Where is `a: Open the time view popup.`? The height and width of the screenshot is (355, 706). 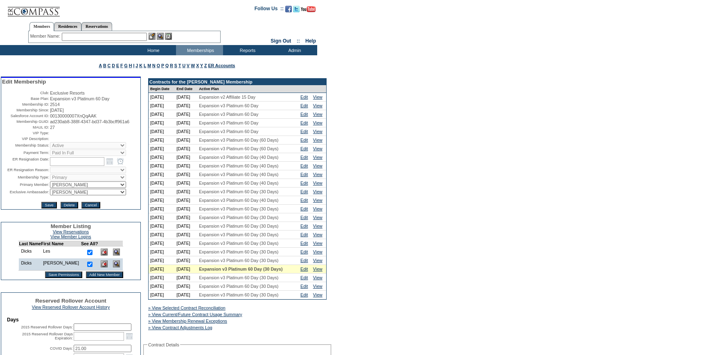
a: Open the time view popup. is located at coordinates (120, 161).